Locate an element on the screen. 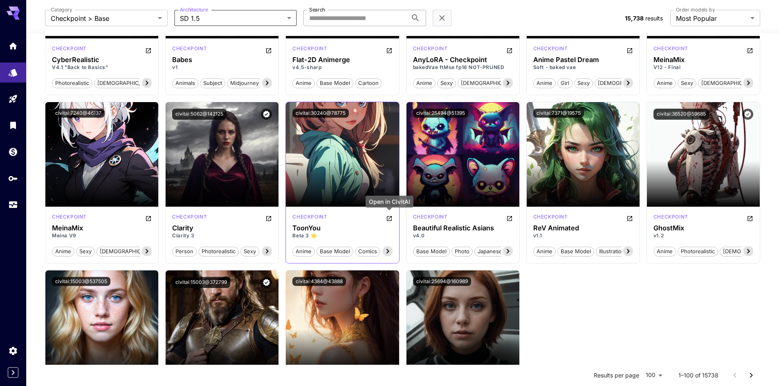 This screenshot has width=779, height=386. h3: AnyLoRA - Checkpoint is located at coordinates (463, 60).